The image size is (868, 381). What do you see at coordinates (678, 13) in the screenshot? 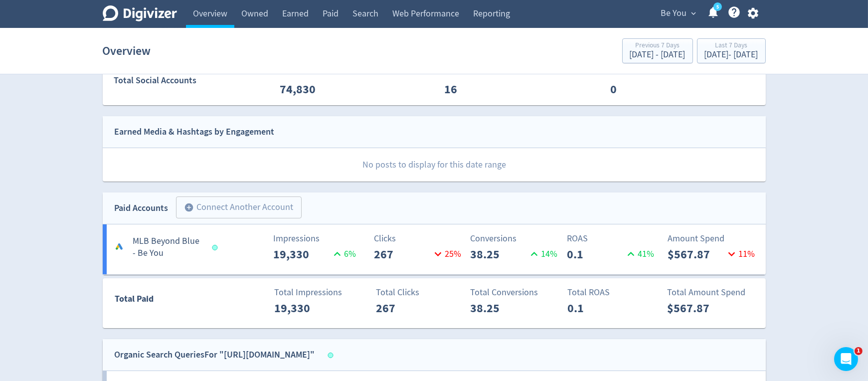
I see `button: Be You` at bounding box center [678, 13].